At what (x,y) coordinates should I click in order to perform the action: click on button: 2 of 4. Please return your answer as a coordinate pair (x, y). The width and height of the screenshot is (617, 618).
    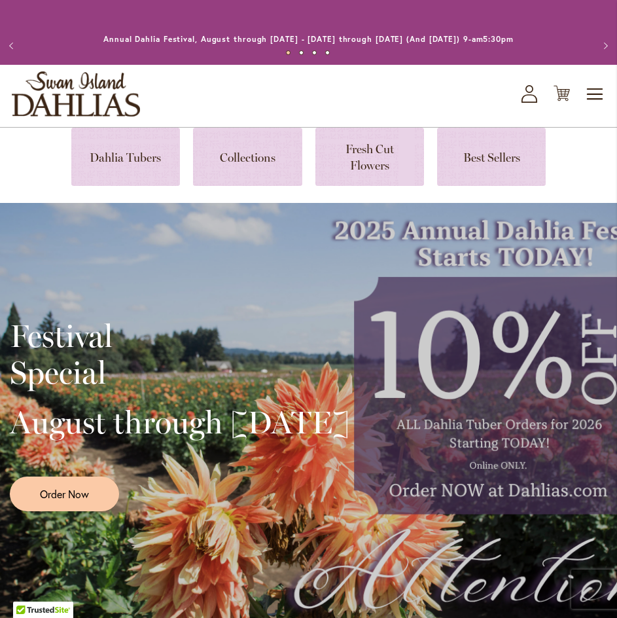
    Looking at the image, I should click on (301, 52).